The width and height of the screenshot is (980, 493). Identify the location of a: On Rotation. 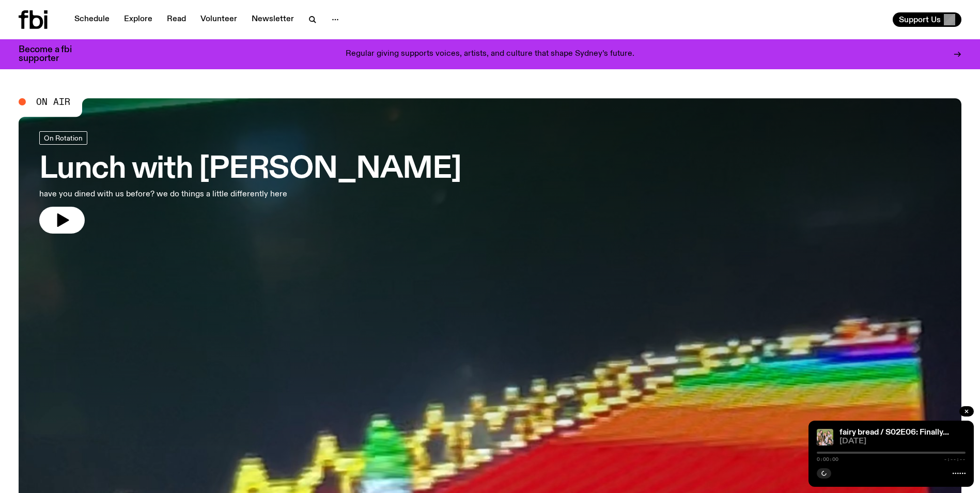
(63, 138).